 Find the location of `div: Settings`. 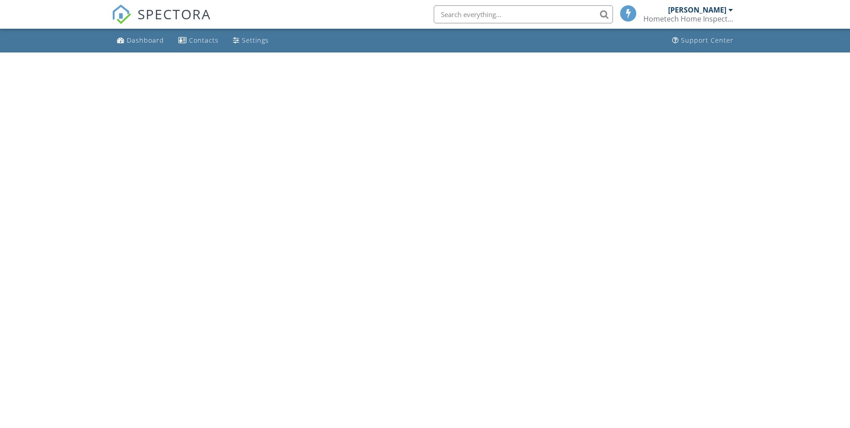

div: Settings is located at coordinates (255, 40).